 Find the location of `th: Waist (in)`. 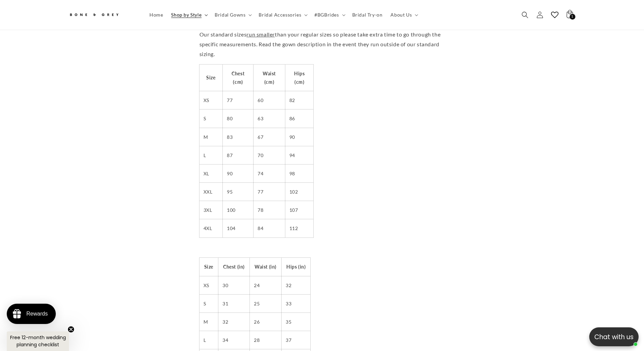

th: Waist (in) is located at coordinates (266, 267).